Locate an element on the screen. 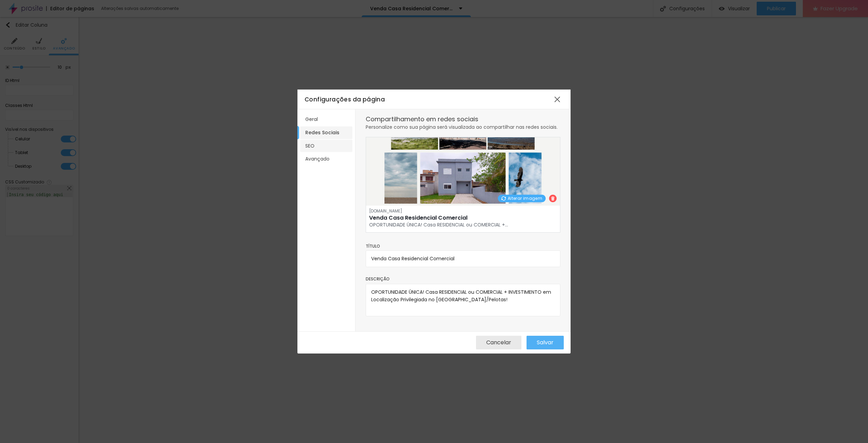 Image resolution: width=868 pixels, height=443 pixels. h1: Venda Casa Residencial Comercial is located at coordinates (463, 218).